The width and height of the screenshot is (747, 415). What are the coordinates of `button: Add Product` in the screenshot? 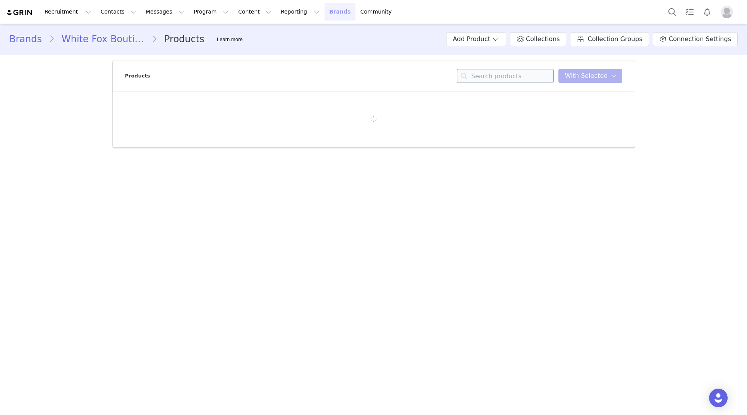 It's located at (476, 39).